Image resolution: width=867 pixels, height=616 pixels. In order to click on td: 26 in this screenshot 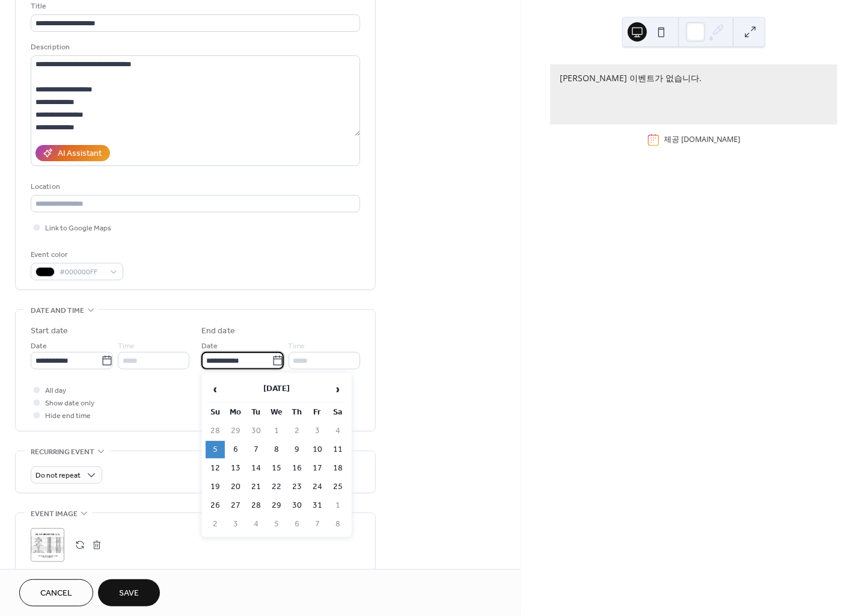, I will do `click(215, 505)`.